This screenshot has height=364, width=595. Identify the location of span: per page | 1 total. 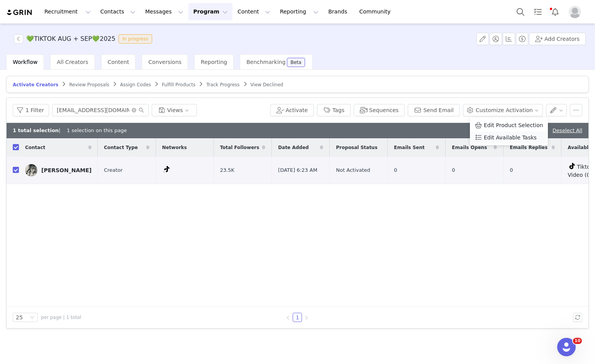
(61, 318).